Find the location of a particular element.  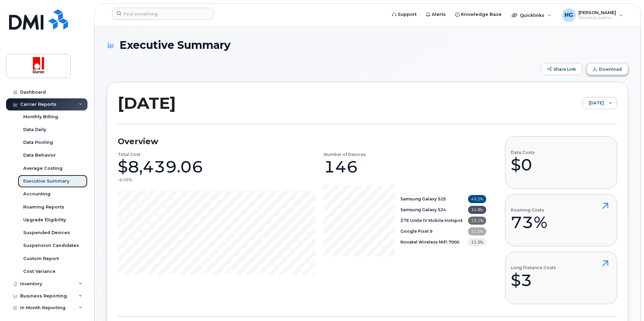

button: Download is located at coordinates (607, 69).